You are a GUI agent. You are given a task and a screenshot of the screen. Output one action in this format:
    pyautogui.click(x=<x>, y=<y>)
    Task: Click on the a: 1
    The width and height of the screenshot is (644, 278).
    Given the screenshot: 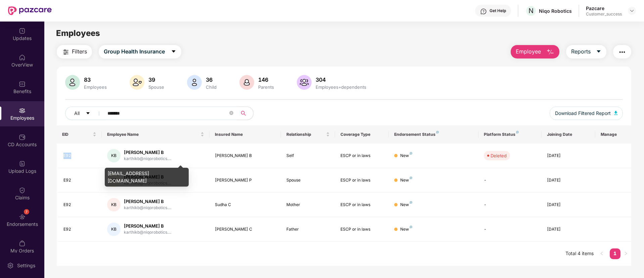 What is the action you would take?
    pyautogui.click(x=615, y=253)
    